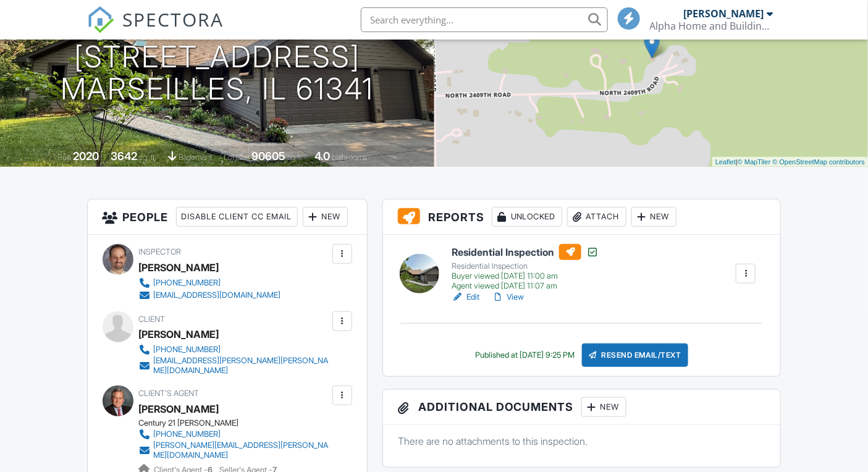 Image resolution: width=868 pixels, height=472 pixels. Describe the element at coordinates (754, 162) in the screenshot. I see `a: © MapTiler` at that location.